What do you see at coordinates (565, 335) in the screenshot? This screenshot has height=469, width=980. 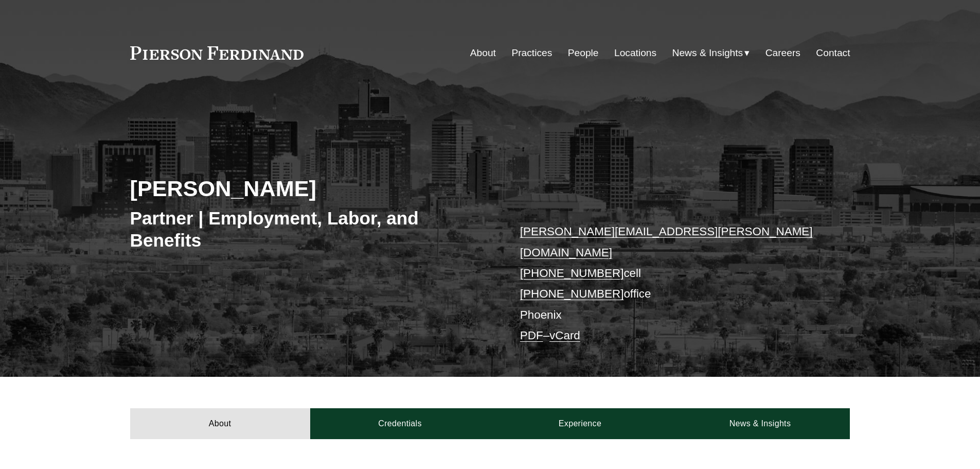 I see `a: vCard` at bounding box center [565, 335].